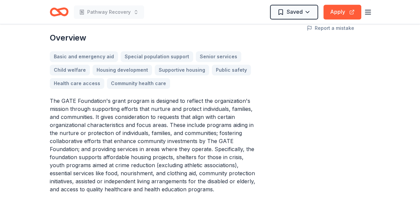 This screenshot has height=199, width=420. Describe the element at coordinates (109, 12) in the screenshot. I see `span: Pathway Recovery` at that location.